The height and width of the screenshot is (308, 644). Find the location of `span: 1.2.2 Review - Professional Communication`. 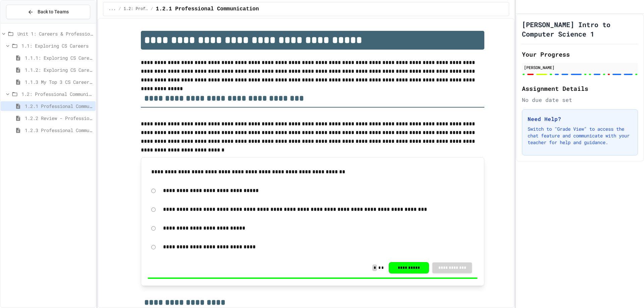

span: 1.2.2 Review - Professional Communication is located at coordinates (59, 118).